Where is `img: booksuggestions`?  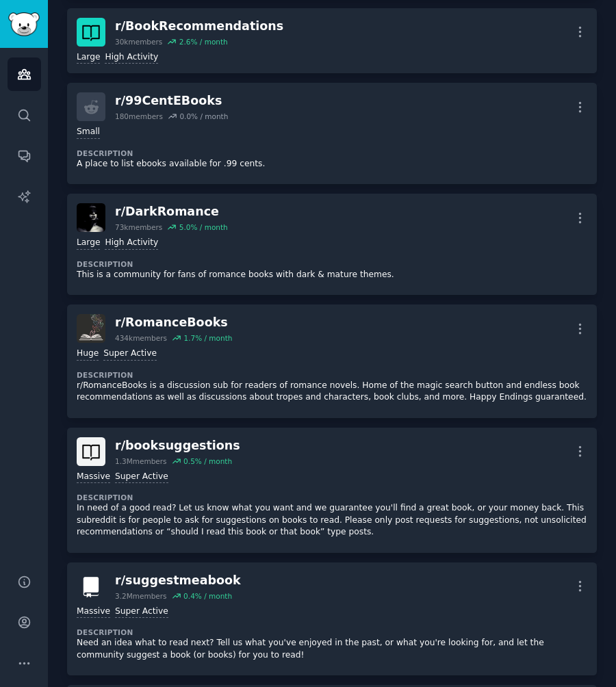
img: booksuggestions is located at coordinates (91, 451).